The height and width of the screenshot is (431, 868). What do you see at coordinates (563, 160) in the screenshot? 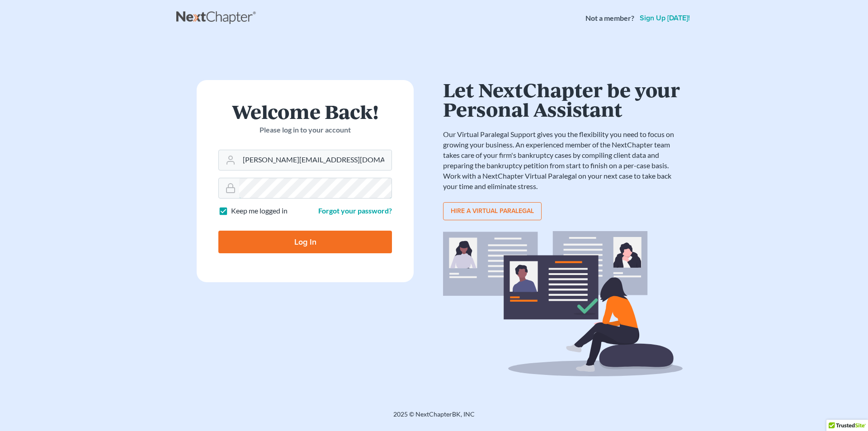
I see `p: Our Virtual Paralegal Support gives you the flexibility you need to focus on growing your busines...` at bounding box center [563, 160].